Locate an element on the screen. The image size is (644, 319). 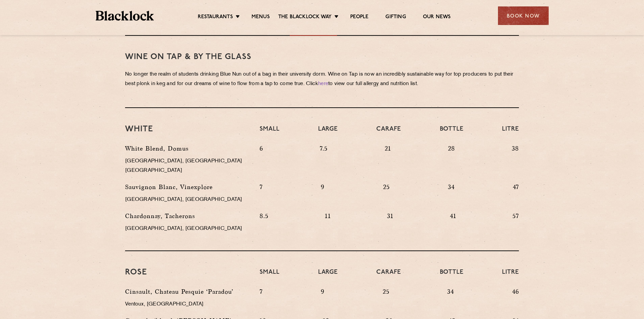
a: Restaurants is located at coordinates (216, 18).